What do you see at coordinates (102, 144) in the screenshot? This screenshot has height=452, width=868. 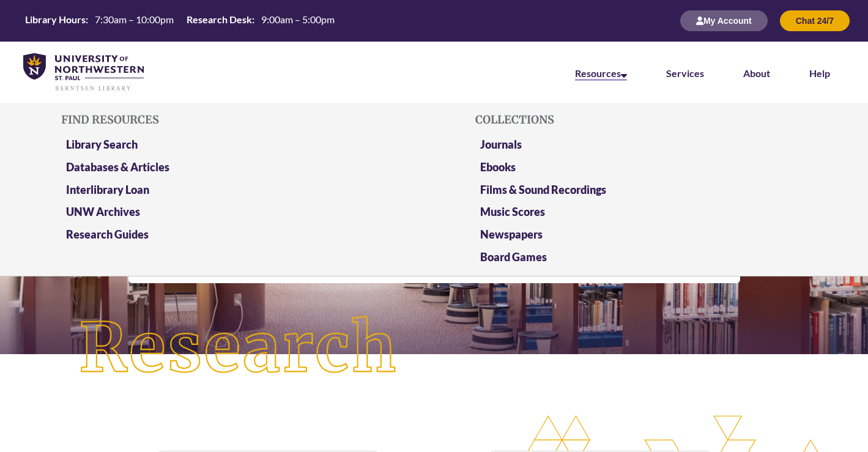 I see `a: Library Search` at bounding box center [102, 144].